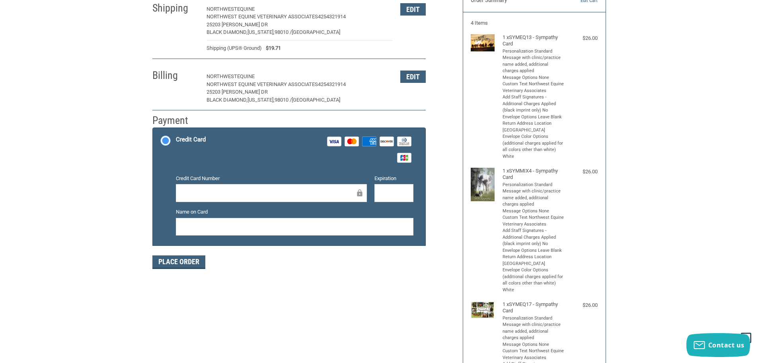  I want to click on span: $19.71, so click(271, 48).